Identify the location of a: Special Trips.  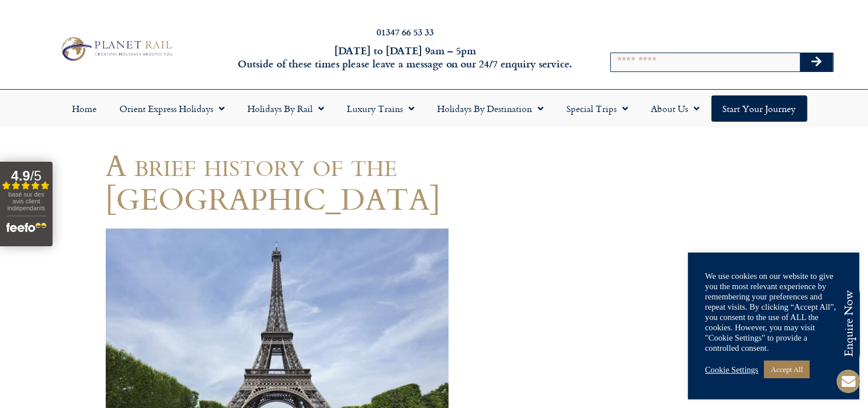
(598, 109).